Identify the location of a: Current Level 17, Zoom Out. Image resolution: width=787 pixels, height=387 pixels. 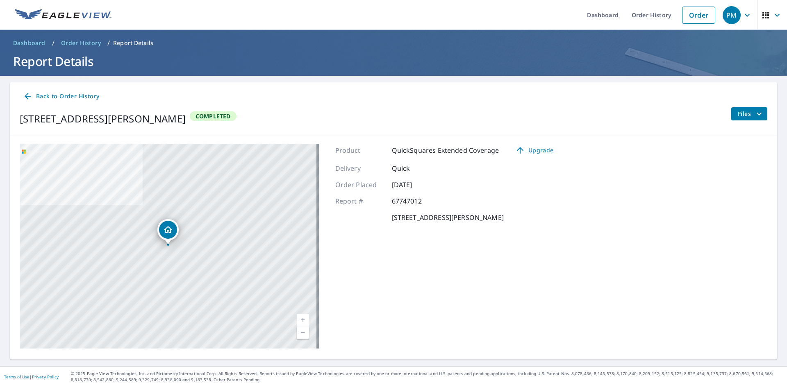
(303, 333).